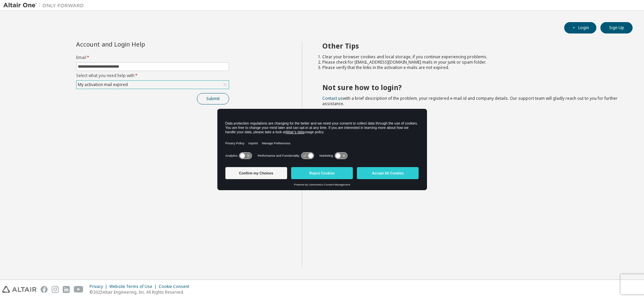 The height and width of the screenshot is (299, 644). I want to click on img: youtube.svg, so click(78, 289).